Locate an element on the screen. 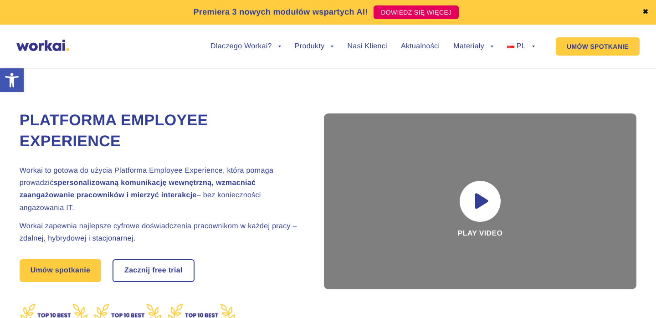 The height and width of the screenshot is (318, 656). h2: Workai to gotowa do użycia Platforma Employee Experience, która pomaga prowadzić – bez koniecznoś... is located at coordinates (161, 189).